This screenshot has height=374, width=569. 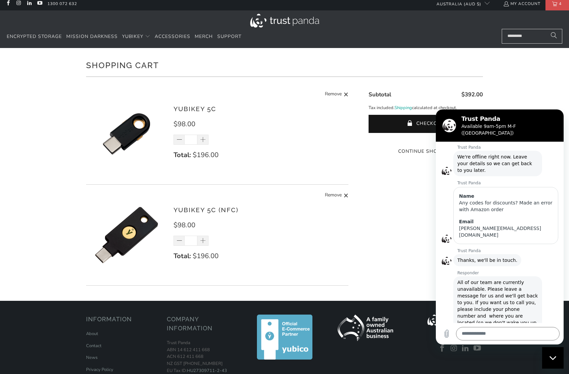 I want to click on button: Checkout, so click(x=426, y=124).